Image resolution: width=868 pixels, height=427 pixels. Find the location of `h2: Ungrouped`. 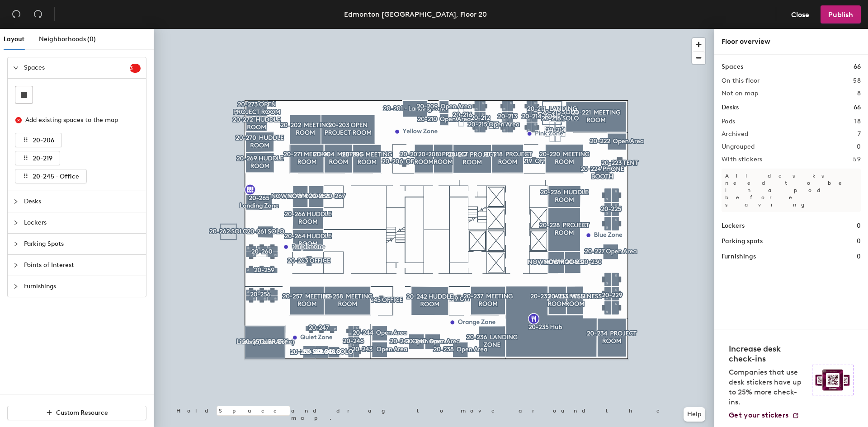

h2: Ungrouped is located at coordinates (738, 147).